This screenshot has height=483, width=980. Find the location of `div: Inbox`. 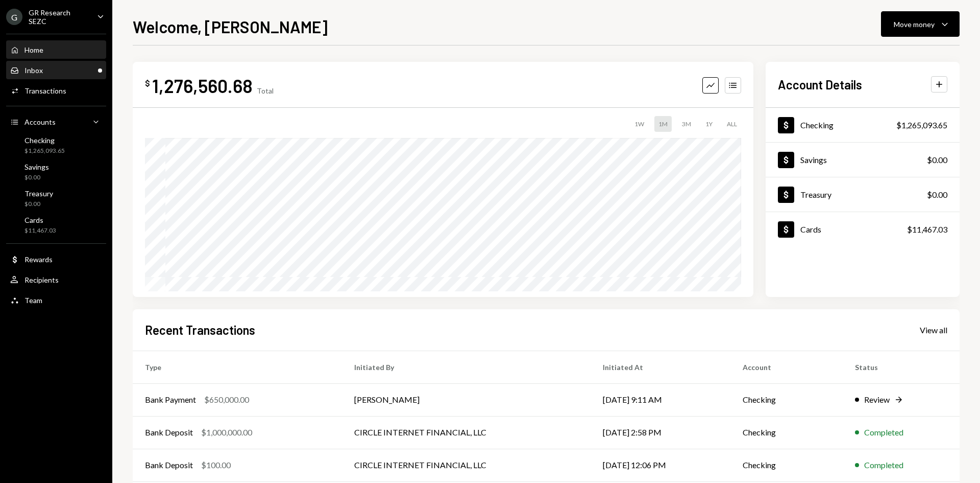

div: Inbox is located at coordinates (34, 70).